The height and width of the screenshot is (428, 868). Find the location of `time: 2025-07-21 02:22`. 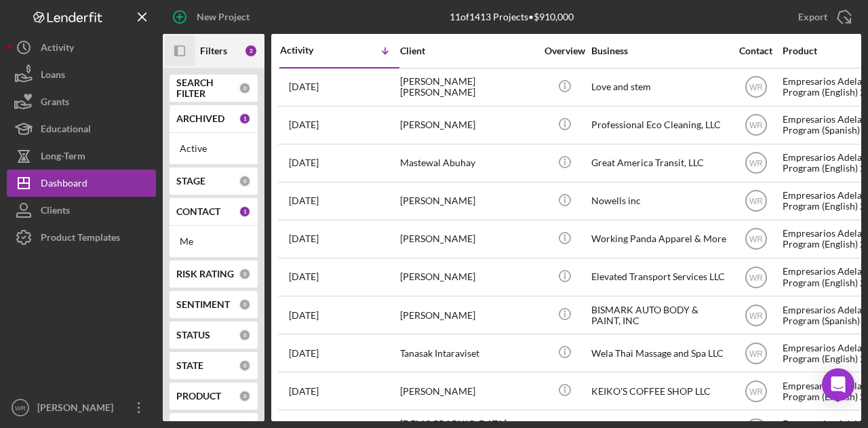

time: 2025-07-21 02:22 is located at coordinates (303, 315).